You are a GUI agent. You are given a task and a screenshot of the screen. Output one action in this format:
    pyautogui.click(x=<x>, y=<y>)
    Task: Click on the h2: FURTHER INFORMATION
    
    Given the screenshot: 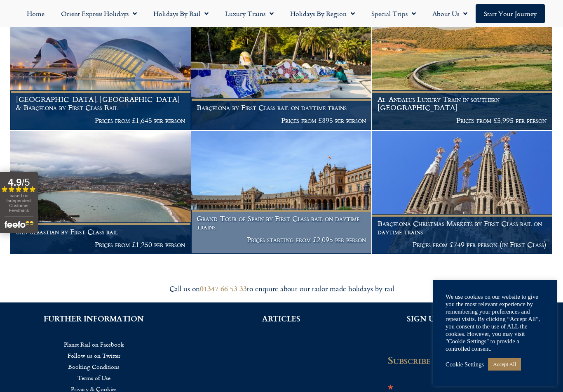 What is the action you would take?
    pyautogui.click(x=94, y=319)
    